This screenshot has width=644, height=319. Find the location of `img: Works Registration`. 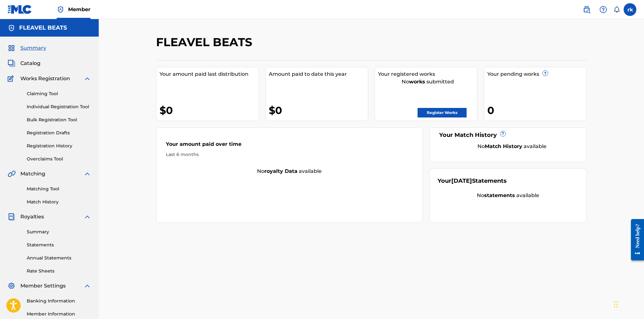

img: Works Registration is located at coordinates (12, 79).